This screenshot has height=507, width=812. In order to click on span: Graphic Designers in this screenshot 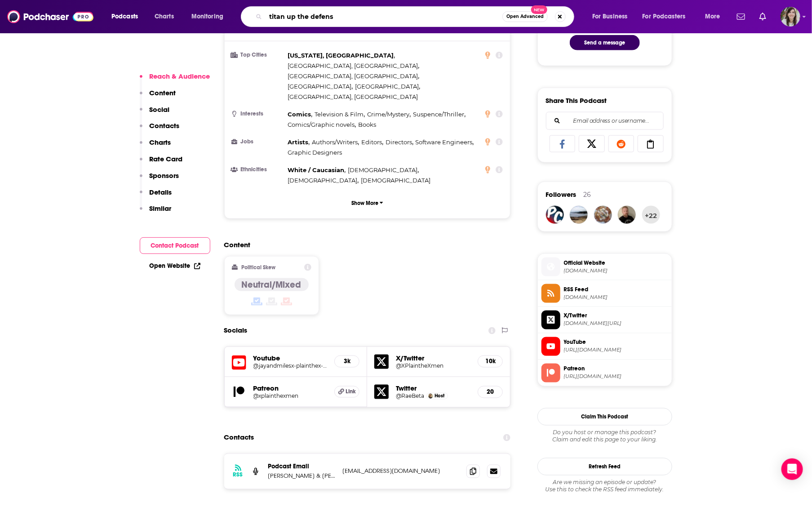, I will do `click(315, 153)`.